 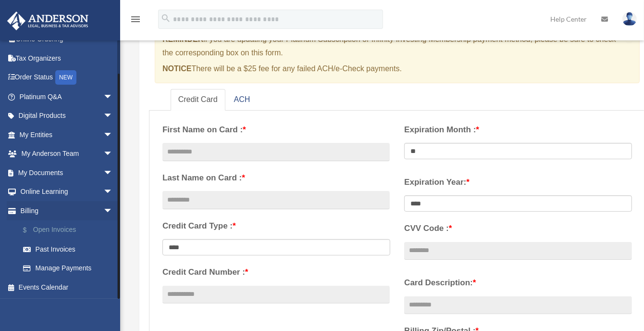 I want to click on a: Online Learningarrow_drop_down, so click(x=67, y=192).